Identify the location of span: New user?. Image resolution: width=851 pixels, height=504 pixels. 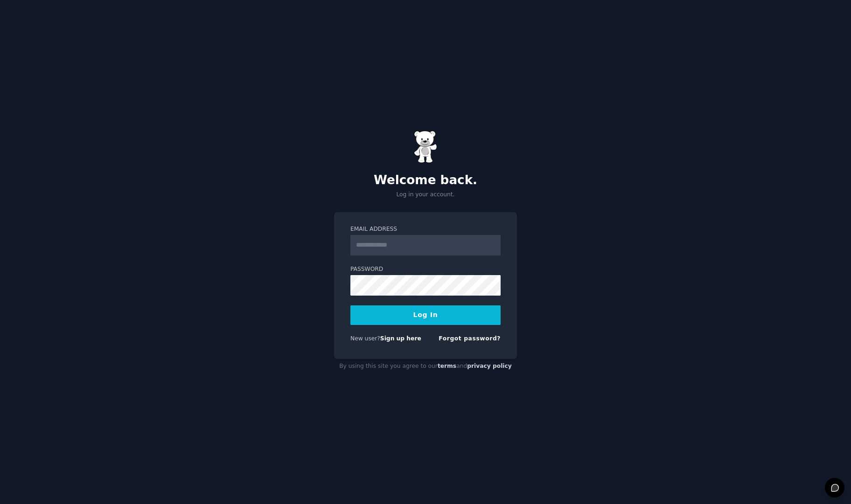
(365, 339).